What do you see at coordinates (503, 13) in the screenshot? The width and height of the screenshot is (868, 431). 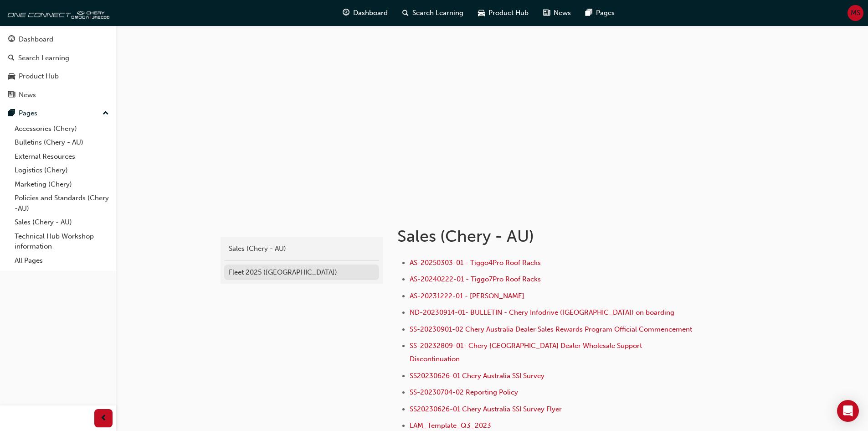 I see `a: car-iconProduct Hub` at bounding box center [503, 13].